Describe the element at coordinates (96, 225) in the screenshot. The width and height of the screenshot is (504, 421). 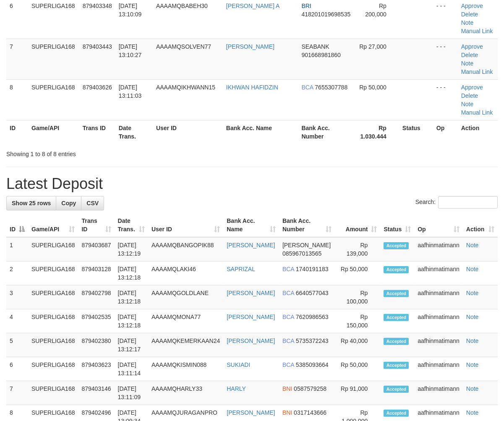
I see `th: Trans ID: activate to sort column ascending` at that location.